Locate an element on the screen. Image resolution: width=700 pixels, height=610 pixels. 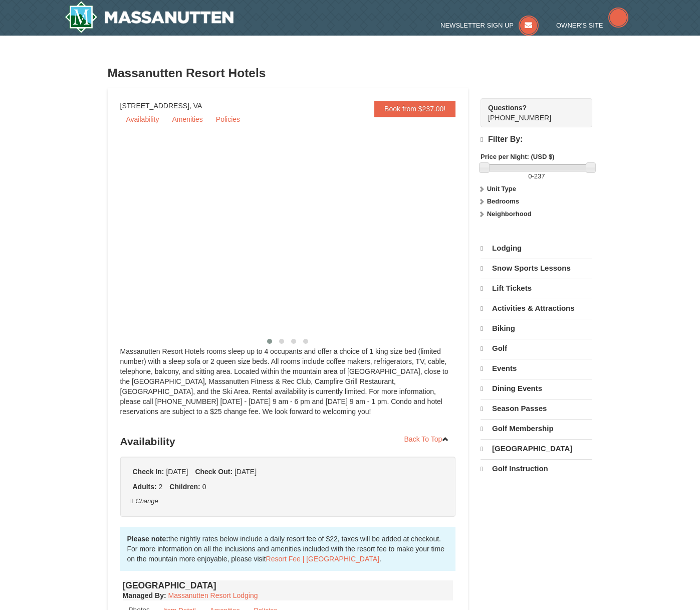
div: the nightly rates below include a daily resort fee of $22, taxes will be added at checkout. For m... is located at coordinates (288, 549).